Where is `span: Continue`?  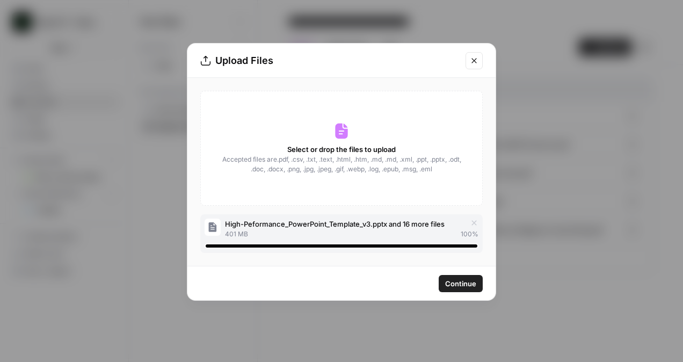 span: Continue is located at coordinates (460, 283).